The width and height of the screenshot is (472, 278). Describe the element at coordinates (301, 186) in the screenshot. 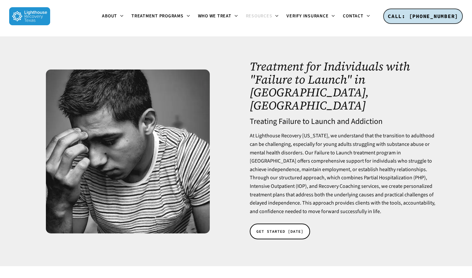

I see `a: IOP` at that location.